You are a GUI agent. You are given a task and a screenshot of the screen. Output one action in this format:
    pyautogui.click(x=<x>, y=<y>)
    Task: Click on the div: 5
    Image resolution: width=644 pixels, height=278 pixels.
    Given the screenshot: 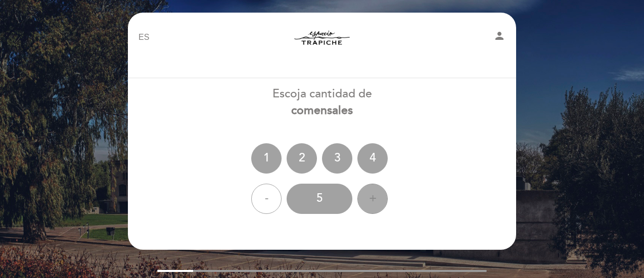 What is the action you would take?
    pyautogui.click(x=319, y=199)
    